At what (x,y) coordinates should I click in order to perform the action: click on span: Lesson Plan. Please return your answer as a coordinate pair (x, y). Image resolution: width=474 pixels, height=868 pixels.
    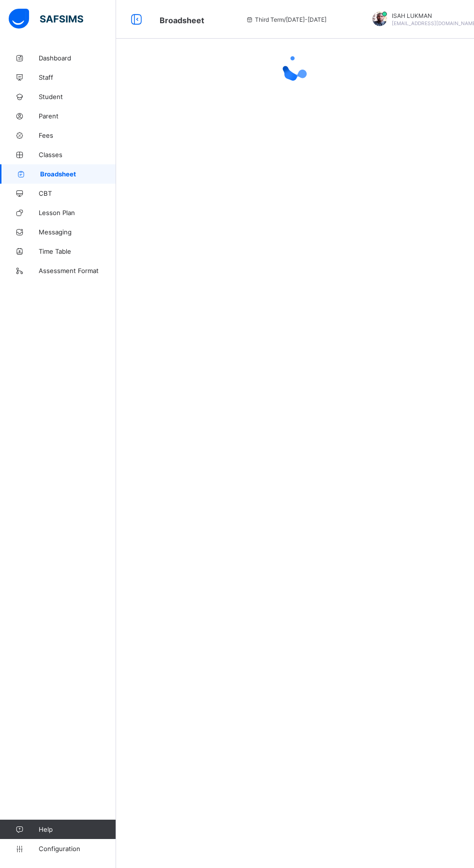
    Looking at the image, I should click on (77, 213).